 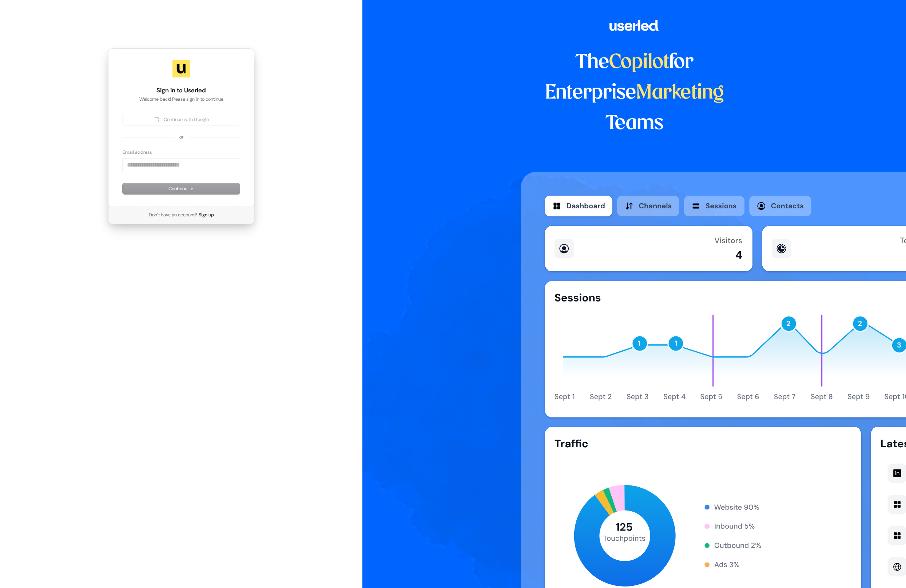 What do you see at coordinates (634, 93) in the screenshot?
I see `h1: The for Enterprise Teams` at bounding box center [634, 93].